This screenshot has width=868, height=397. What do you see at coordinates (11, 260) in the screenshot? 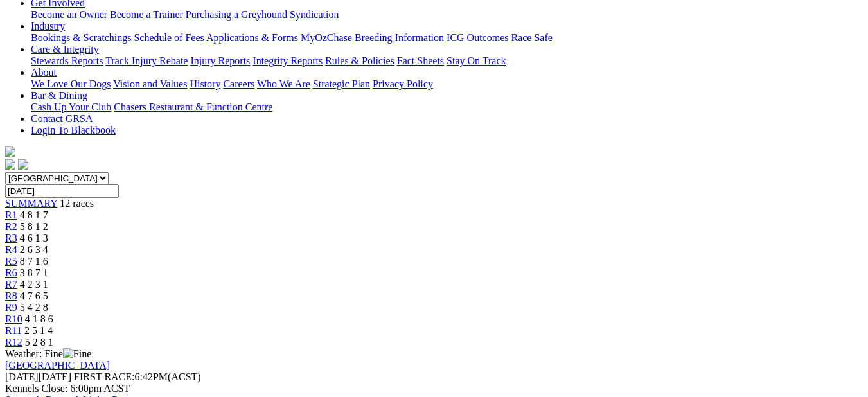
I see `span: R5` at bounding box center [11, 260].